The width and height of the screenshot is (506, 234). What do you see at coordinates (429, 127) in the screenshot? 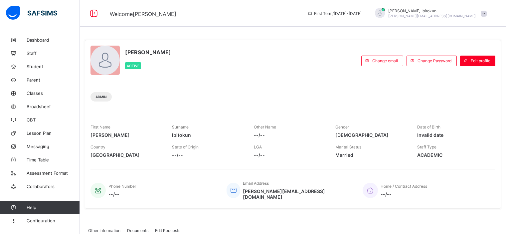
I see `span: Date of Birth` at bounding box center [429, 127].